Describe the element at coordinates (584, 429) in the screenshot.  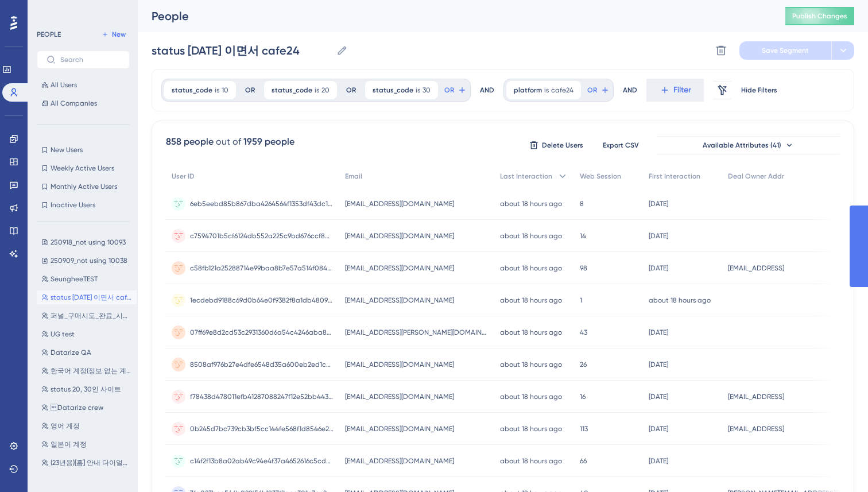
I see `span: 113` at that location.